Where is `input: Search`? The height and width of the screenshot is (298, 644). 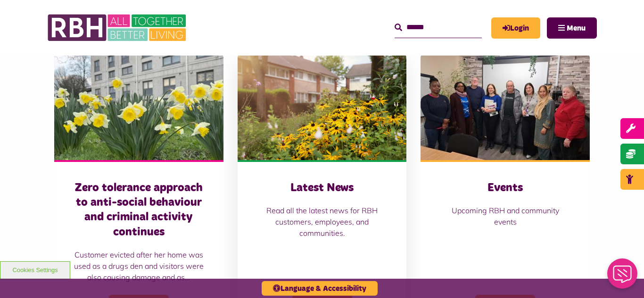 input: Search is located at coordinates (438, 27).